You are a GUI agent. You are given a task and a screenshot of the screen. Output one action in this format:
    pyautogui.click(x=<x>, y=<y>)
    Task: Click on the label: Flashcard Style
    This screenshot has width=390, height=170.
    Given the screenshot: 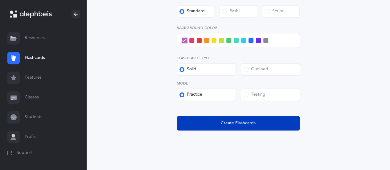 What is the action you would take?
    pyautogui.click(x=239, y=58)
    